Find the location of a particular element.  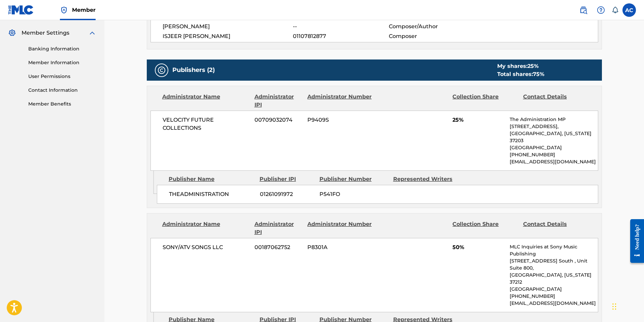

span: 01107812877 is located at coordinates (340, 37).